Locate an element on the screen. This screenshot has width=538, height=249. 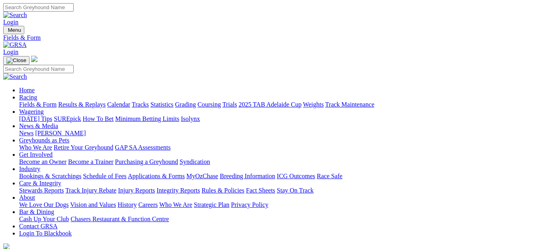
a: Breeding Information is located at coordinates (247, 176).